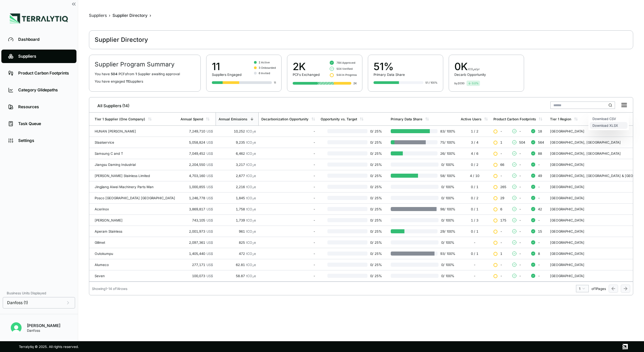 This screenshot has height=352, width=644. What do you see at coordinates (44, 73) in the screenshot?
I see `div: Product Carbon Footprints` at bounding box center [44, 73].